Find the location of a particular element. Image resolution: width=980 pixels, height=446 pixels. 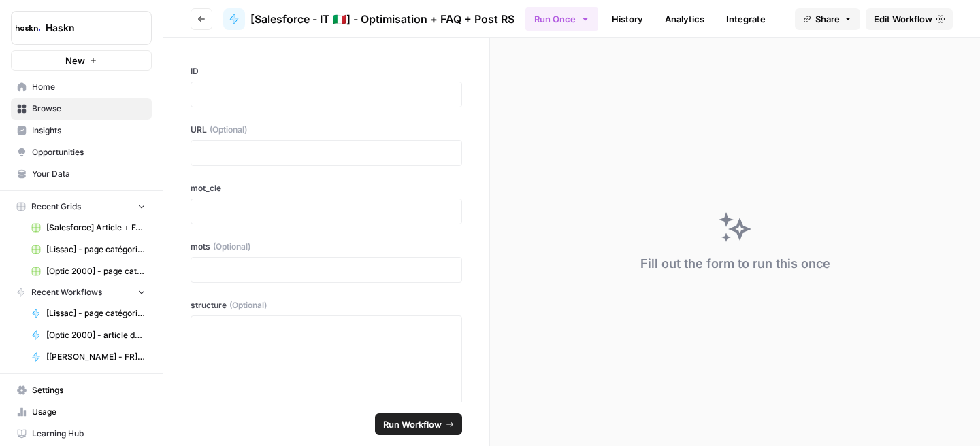

a: Browse is located at coordinates (81, 108).